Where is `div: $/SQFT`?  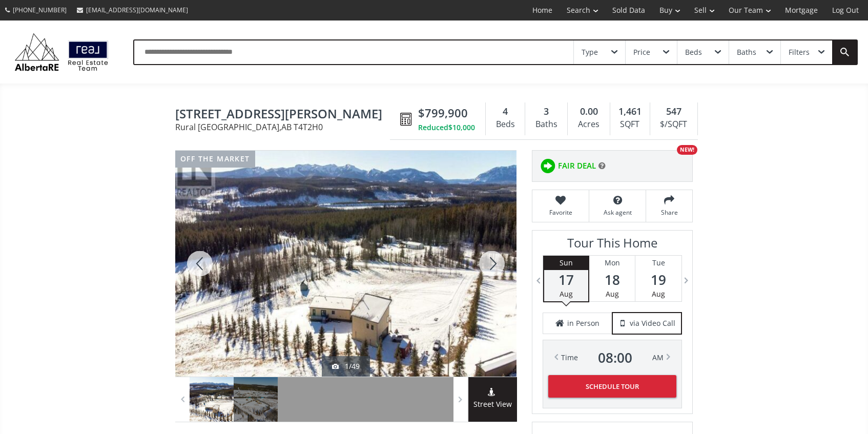 div: $/SQFT is located at coordinates (674, 124).